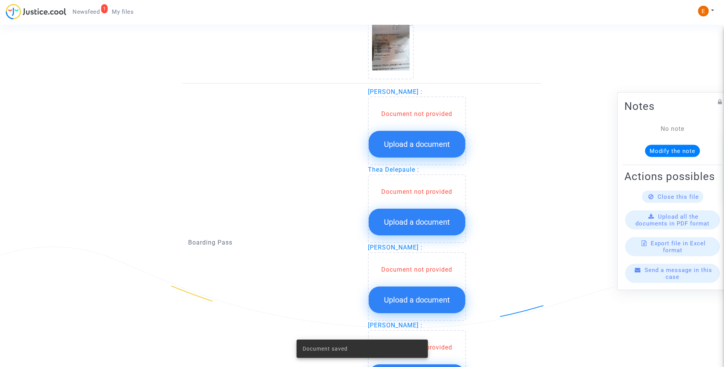  I want to click on h2: Actions possibles, so click(672, 176).